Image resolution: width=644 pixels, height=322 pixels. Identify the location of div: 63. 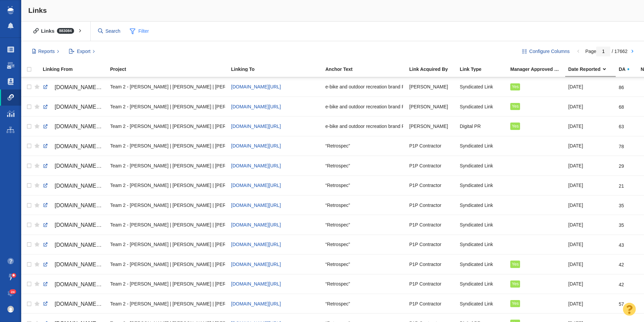
(622, 124).